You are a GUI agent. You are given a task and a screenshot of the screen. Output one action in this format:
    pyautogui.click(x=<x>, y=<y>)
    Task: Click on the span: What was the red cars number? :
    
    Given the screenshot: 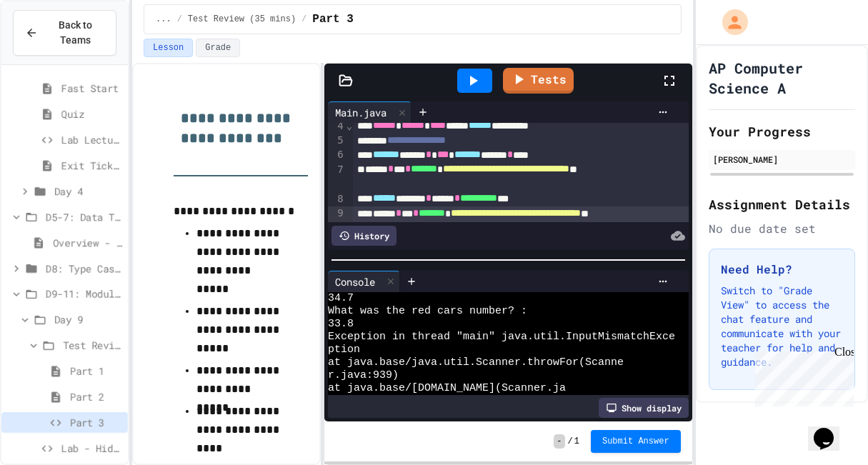 What is the action you would take?
    pyautogui.click(x=427, y=311)
    